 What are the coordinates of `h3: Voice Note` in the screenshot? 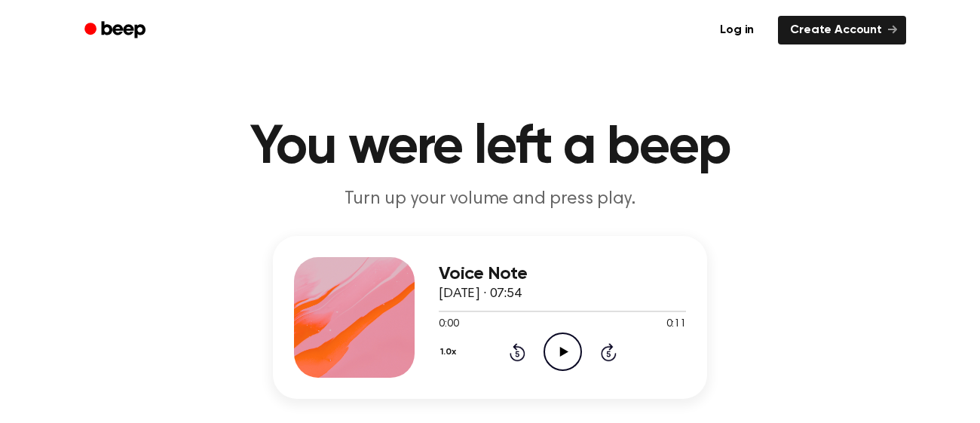 It's located at (563, 274).